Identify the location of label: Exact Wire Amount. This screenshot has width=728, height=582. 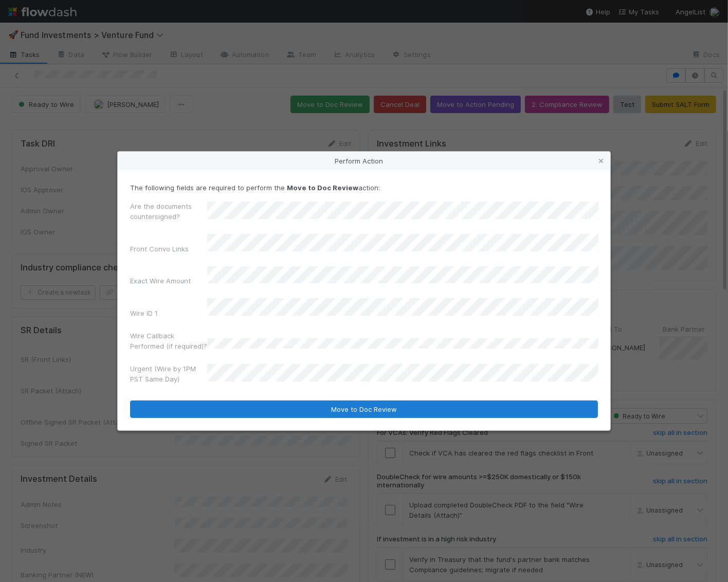
(161, 281).